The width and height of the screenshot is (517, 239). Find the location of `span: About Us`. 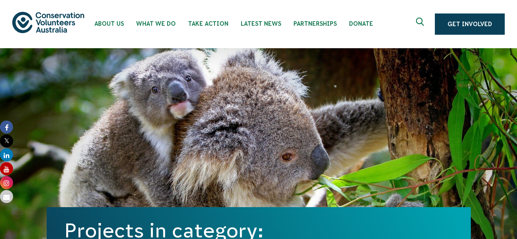

span: About Us is located at coordinates (109, 24).